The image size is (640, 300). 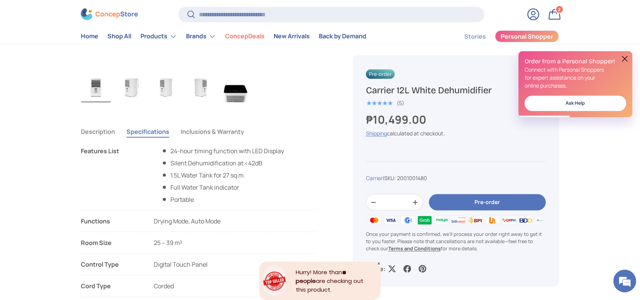 I want to click on p: Once your payment is confirmed, we'll process your order right away to get it to you faster. Plea..., so click(x=456, y=242).